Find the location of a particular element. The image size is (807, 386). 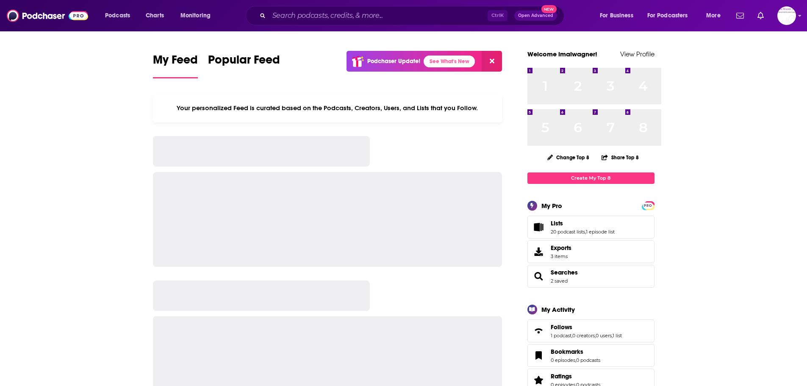

span: Monitoring is located at coordinates (195, 16).